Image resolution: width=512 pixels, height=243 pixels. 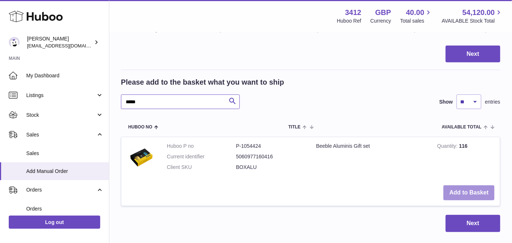 What do you see at coordinates (473, 16) in the screenshot?
I see `a: 54,120.00 AVAILABLE Stock Total` at bounding box center [473, 16].